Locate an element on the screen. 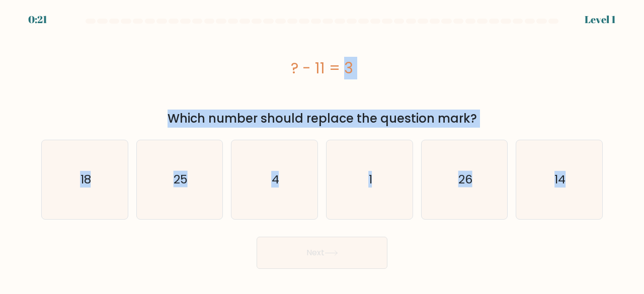 The image size is (644, 294). div: Level 1 is located at coordinates (600, 20).